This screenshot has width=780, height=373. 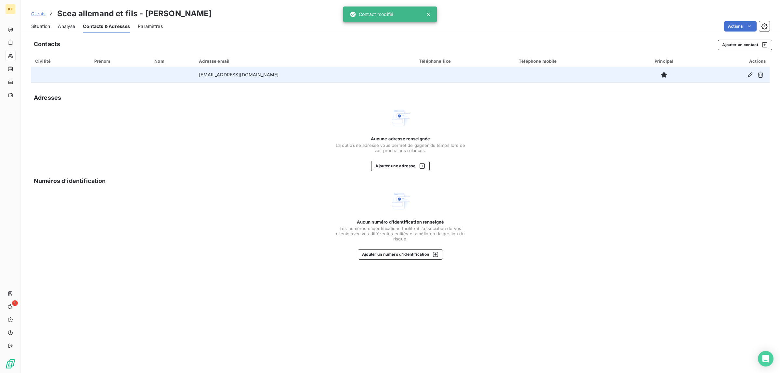 I want to click on h5: Contacts, so click(x=47, y=44).